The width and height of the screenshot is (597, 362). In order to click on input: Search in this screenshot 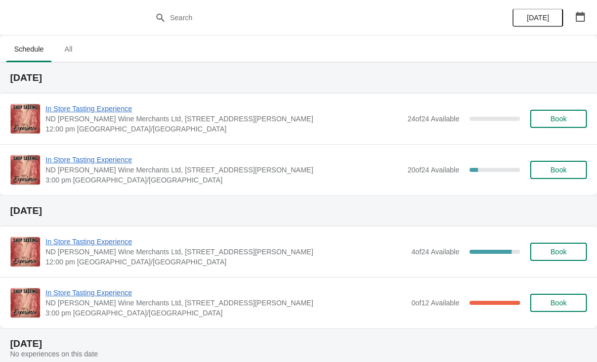, I will do `click(308, 18)`.